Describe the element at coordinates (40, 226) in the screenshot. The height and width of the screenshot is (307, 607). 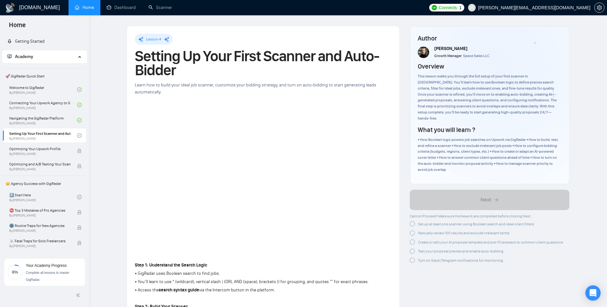
I see `span: 🌚 Rookie Traps for New Agencies` at that location.